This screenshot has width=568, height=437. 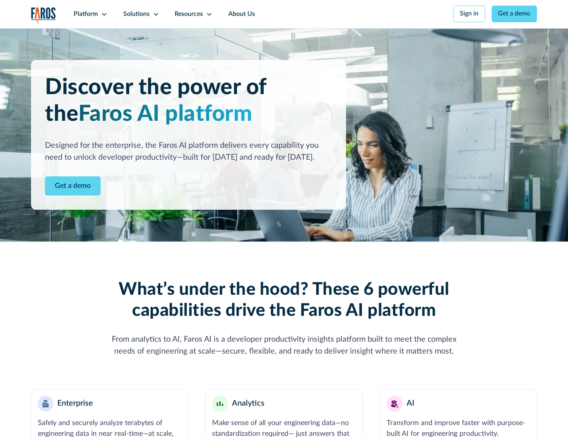 I want to click on a: home, so click(x=44, y=15).